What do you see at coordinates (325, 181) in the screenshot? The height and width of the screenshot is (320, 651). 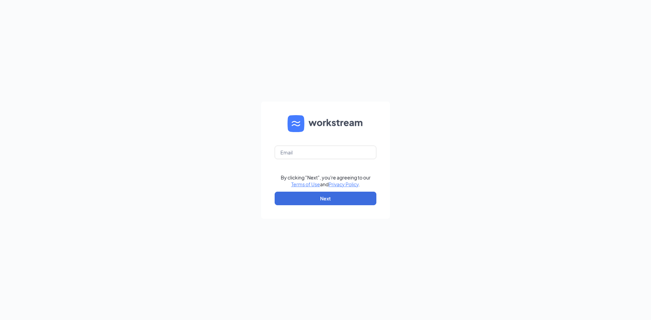 I see `div: By clicking "Next", you're agreeing to our and .` at bounding box center [325, 181].